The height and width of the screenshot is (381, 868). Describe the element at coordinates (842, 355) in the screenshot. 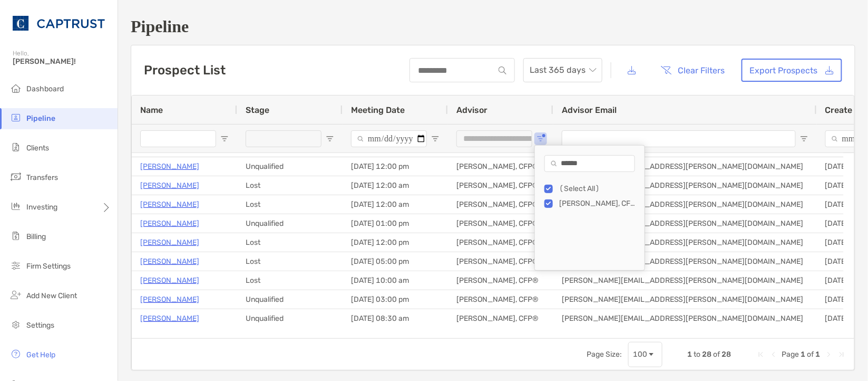

I see `div: Last Page` at that location.